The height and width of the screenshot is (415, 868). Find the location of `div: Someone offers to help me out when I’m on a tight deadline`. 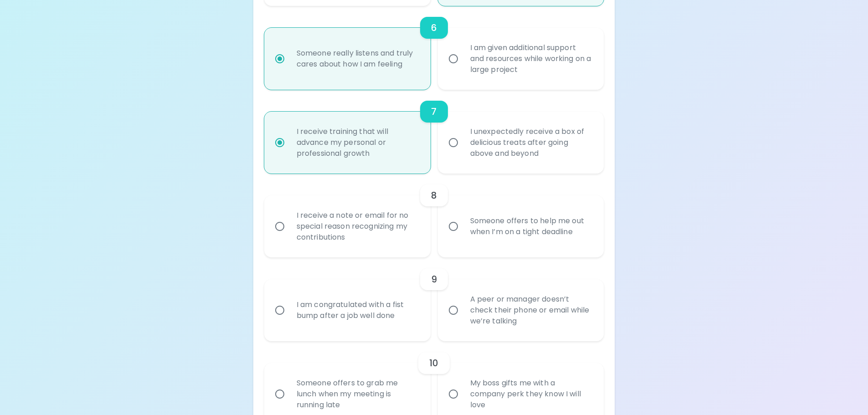

div: Someone offers to help me out when I’m on a tight deadline is located at coordinates (531, 227).